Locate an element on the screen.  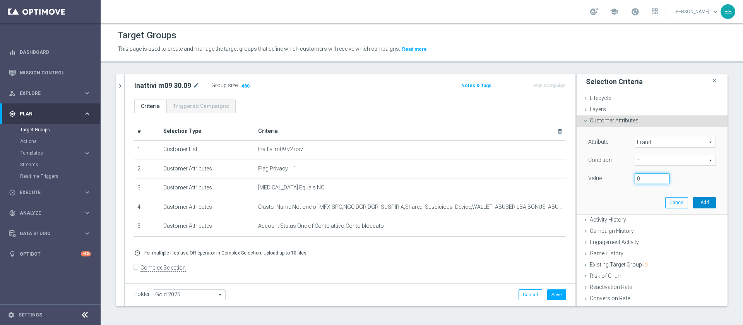
button: Read more is located at coordinates (415, 49).